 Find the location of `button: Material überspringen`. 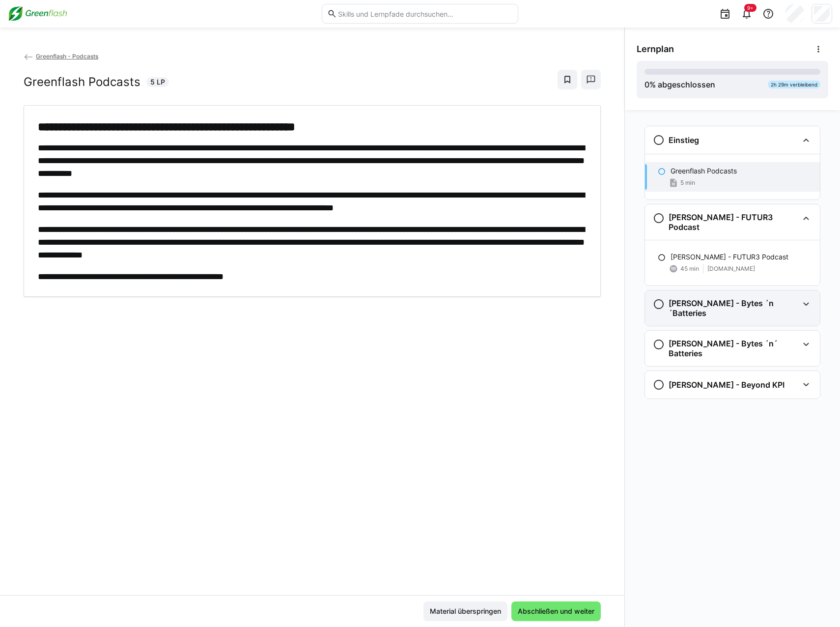

button: Material überspringen is located at coordinates (465, 611).